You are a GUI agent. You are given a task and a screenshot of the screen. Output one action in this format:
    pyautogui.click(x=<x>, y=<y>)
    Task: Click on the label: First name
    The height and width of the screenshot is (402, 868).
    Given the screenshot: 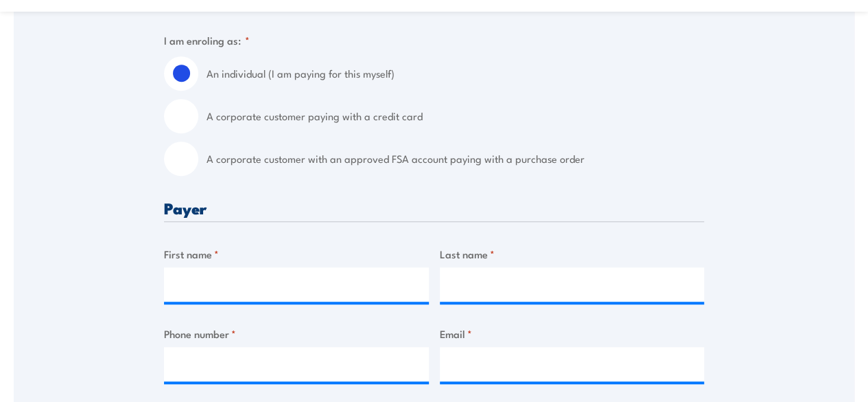 What is the action you would take?
    pyautogui.click(x=297, y=254)
    